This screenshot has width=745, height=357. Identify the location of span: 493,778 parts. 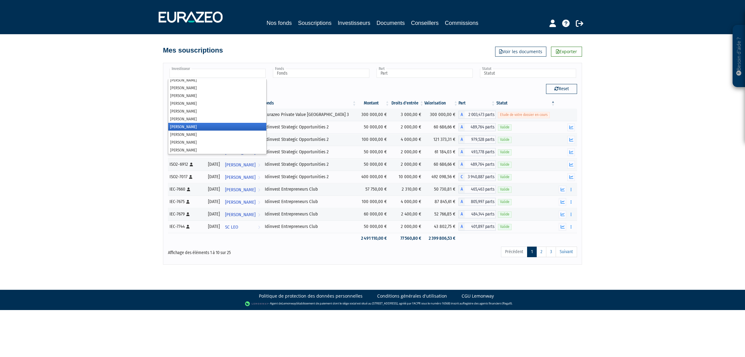
(480, 152).